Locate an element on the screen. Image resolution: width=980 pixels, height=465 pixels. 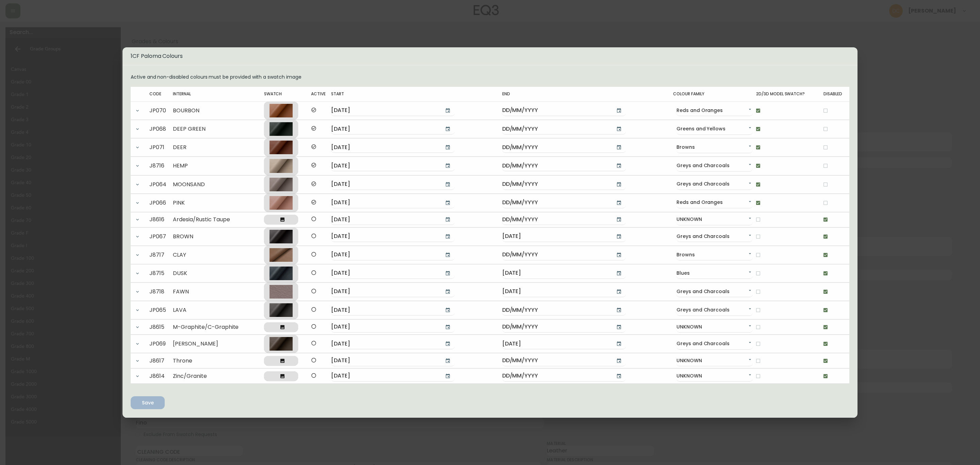
td: DEER is located at coordinates (218, 148).